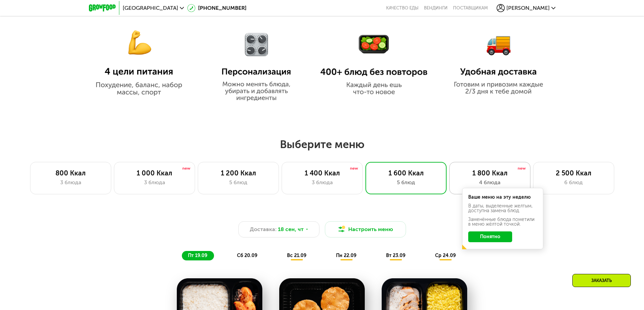 The image size is (644, 310). Describe the element at coordinates (445, 255) in the screenshot. I see `span: ср 24.09` at that location.